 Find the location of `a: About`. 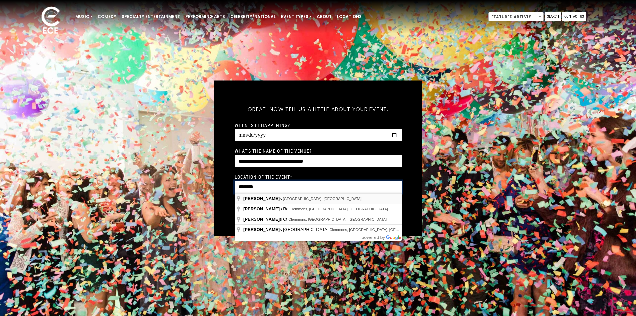

a: About is located at coordinates (324, 17).